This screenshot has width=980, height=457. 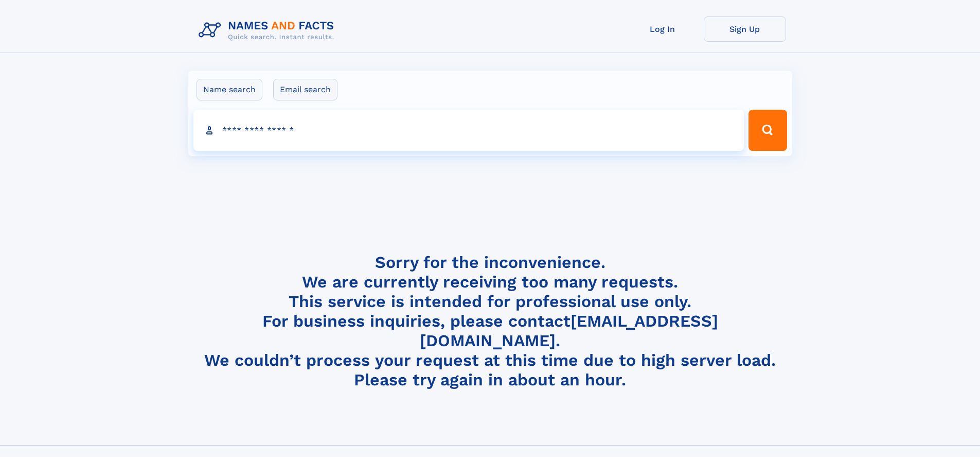 What do you see at coordinates (469, 131) in the screenshot?
I see `input: search input` at bounding box center [469, 131].